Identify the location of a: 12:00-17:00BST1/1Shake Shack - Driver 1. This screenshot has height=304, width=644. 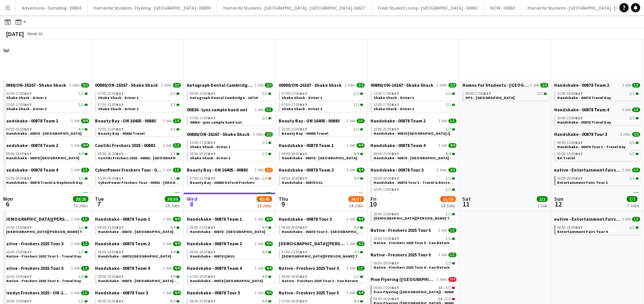
(47, 95).